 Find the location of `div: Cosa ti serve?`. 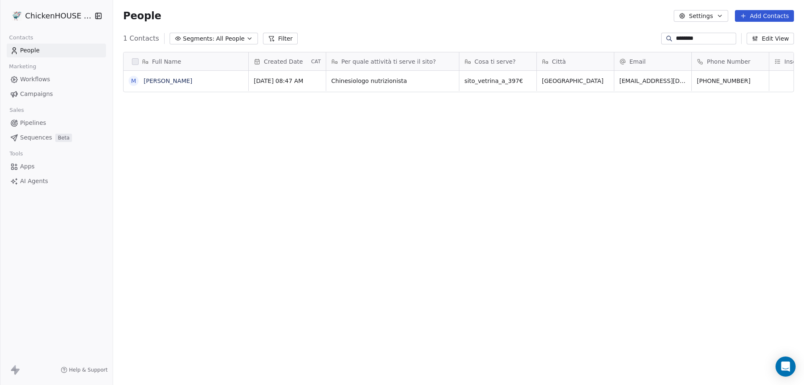

div: Cosa ti serve? is located at coordinates (498, 61).